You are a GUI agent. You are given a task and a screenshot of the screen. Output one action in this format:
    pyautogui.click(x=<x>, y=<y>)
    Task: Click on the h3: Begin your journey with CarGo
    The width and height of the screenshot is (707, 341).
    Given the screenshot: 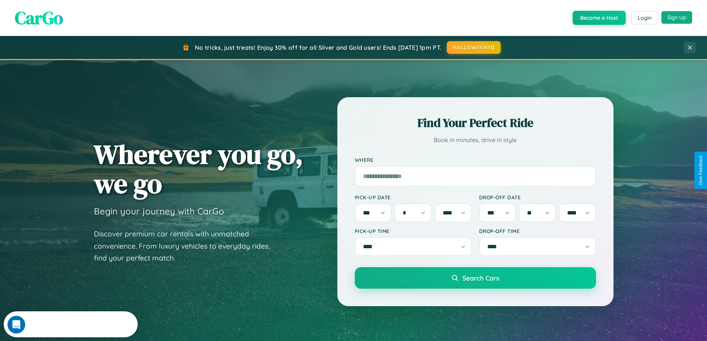 What is the action you would take?
    pyautogui.click(x=159, y=211)
    